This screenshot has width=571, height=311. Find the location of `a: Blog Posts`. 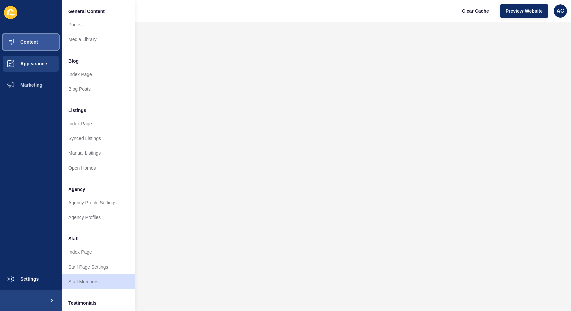

a: Blog Posts is located at coordinates (98, 89).